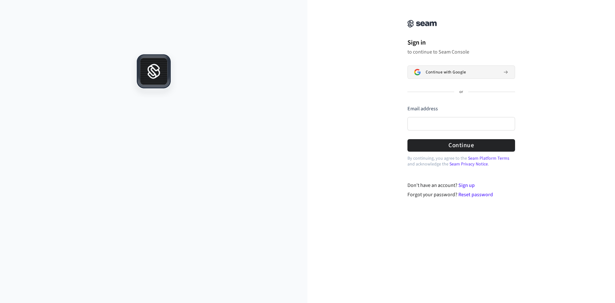 This screenshot has width=615, height=303. I want to click on a: Reset password, so click(476, 195).